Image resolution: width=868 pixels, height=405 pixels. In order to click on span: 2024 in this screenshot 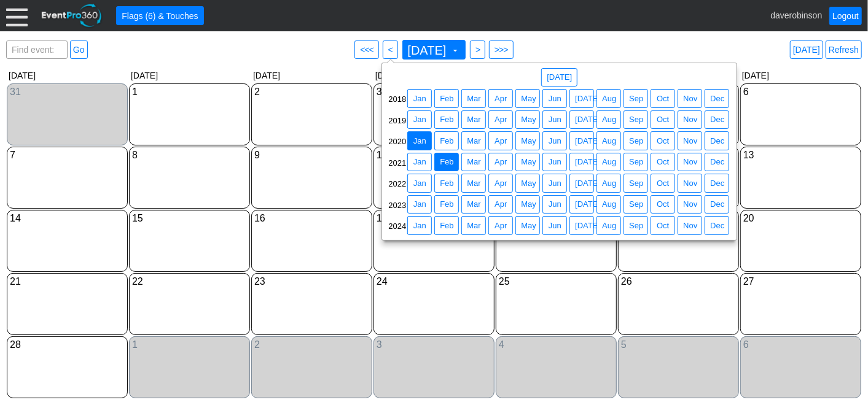, I will do `click(397, 229)`.